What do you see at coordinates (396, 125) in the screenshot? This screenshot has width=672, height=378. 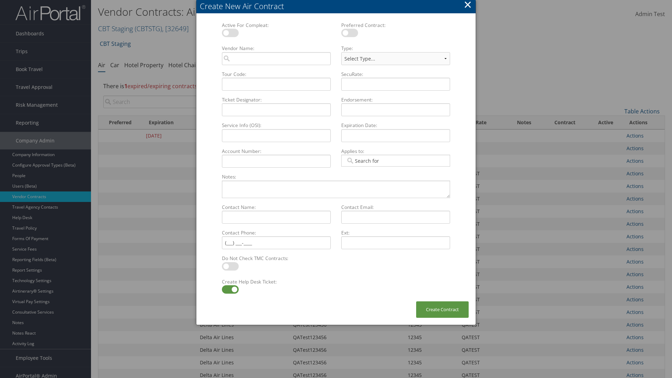 I see `label: Expiration Date:` at bounding box center [396, 125].